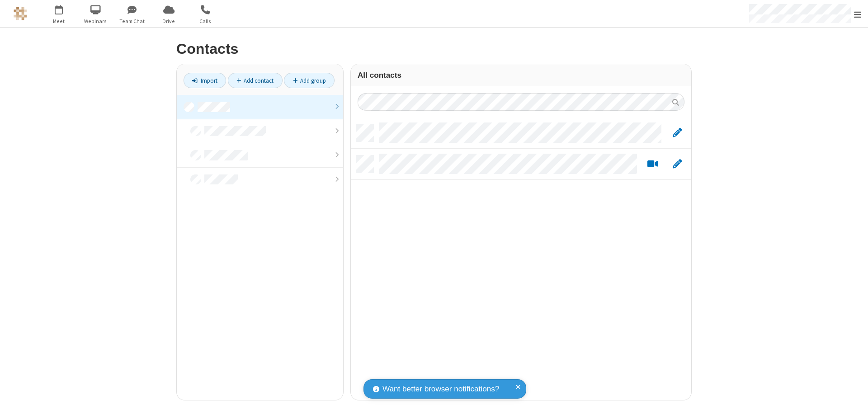 The height and width of the screenshot is (414, 868). Describe the element at coordinates (309, 80) in the screenshot. I see `a: Add group` at that location.